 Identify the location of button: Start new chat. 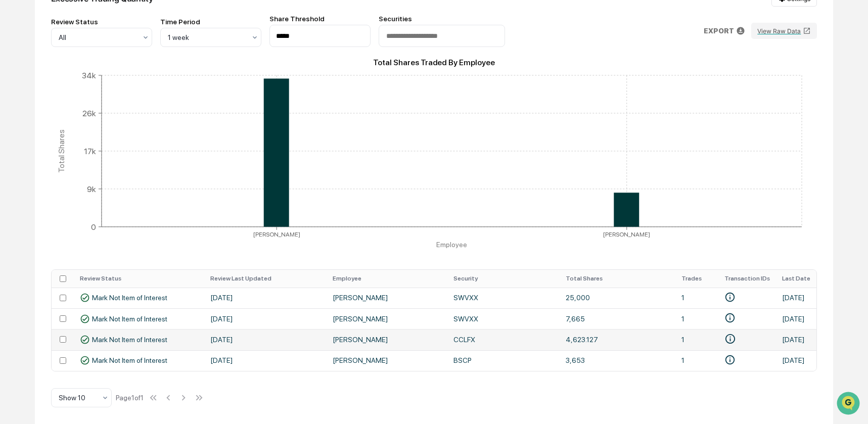
(178, 87).